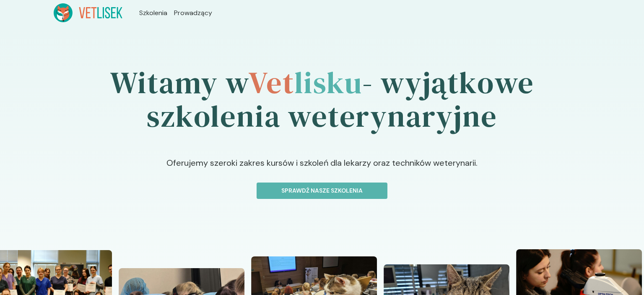 The height and width of the screenshot is (295, 644). What do you see at coordinates (322, 170) in the screenshot?
I see `p: Oferujemy szeroki zakres kursów i szkoleń dla lekarzy oraz techników weterynarii.` at bounding box center [322, 170].